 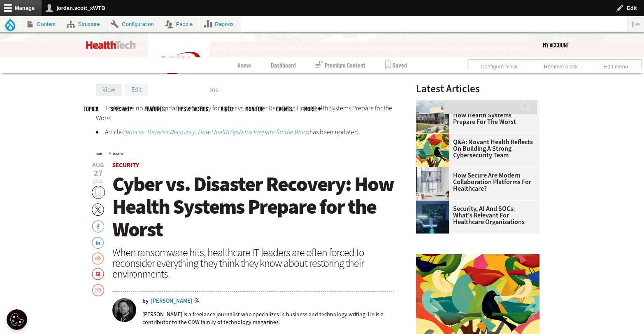 I want to click on span: Aug, so click(x=99, y=165).